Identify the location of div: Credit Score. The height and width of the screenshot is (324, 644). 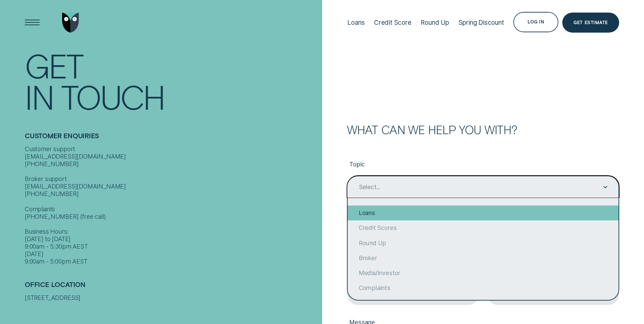
(393, 23).